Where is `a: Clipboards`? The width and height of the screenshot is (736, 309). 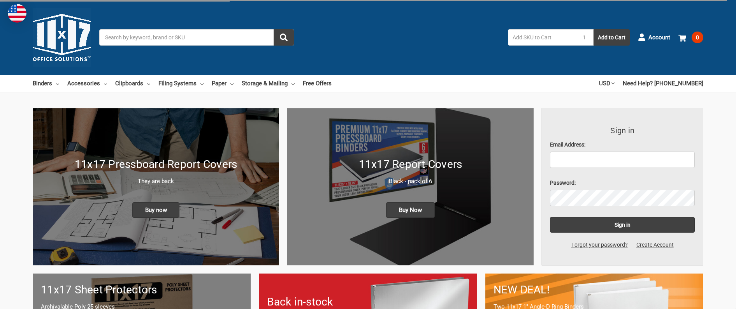 a: Clipboards is located at coordinates (133, 83).